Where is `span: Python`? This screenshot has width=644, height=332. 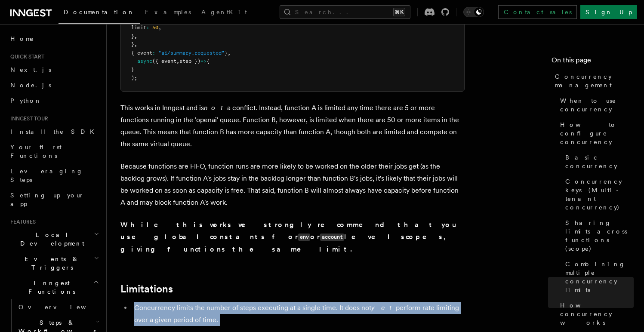 span: Python is located at coordinates (26, 101).